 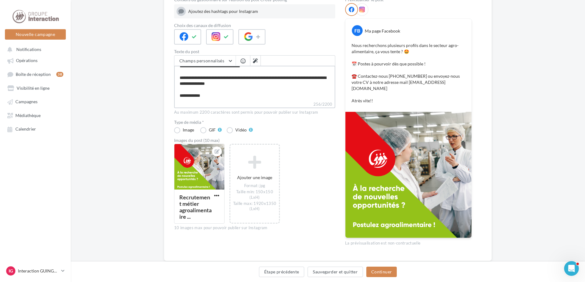 I want to click on div: Ma page Facebook, so click(x=382, y=31).